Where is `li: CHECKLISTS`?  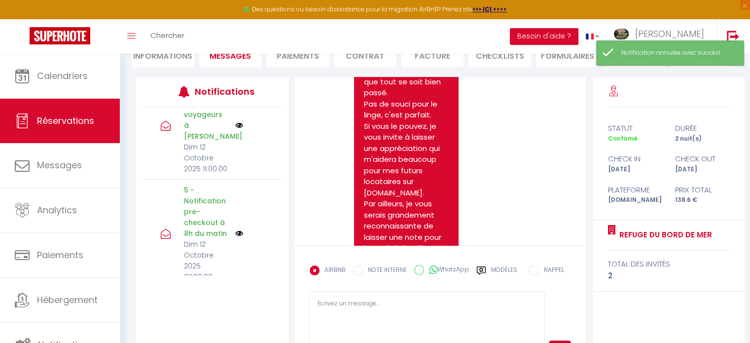
li: CHECKLISTS is located at coordinates (500, 55).